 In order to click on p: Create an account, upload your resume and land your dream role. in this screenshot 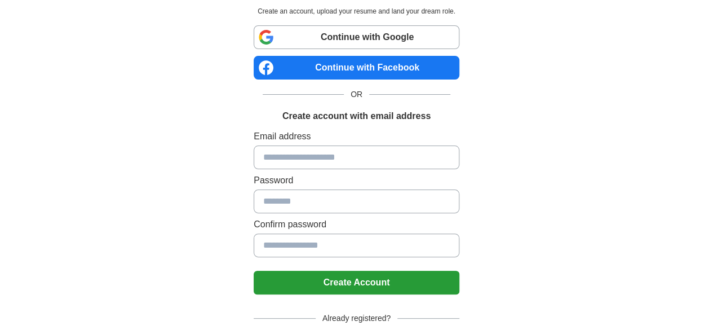, I will do `click(356, 11)`.